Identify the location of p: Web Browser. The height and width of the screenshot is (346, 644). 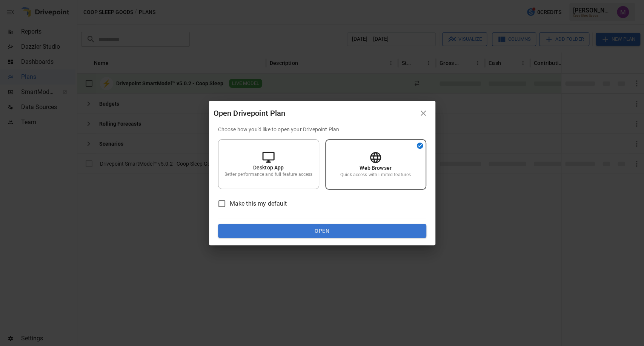
(375, 168).